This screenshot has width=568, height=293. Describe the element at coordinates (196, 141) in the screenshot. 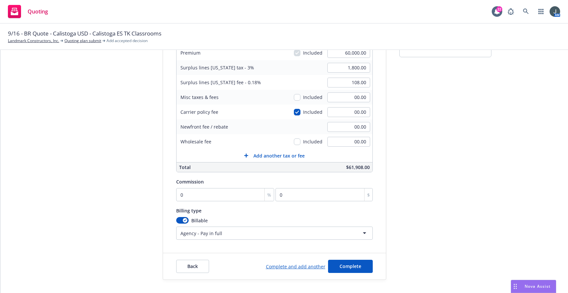

I see `span: Wholesale fee` at that location.